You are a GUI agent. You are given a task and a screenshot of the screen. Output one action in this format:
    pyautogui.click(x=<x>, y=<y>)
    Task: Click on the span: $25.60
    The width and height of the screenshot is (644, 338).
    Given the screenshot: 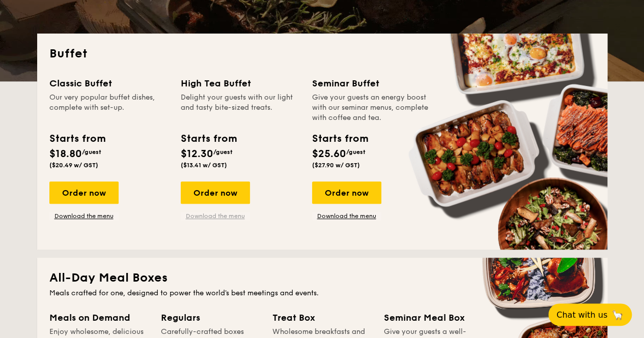 What is the action you would take?
    pyautogui.click(x=329, y=154)
    